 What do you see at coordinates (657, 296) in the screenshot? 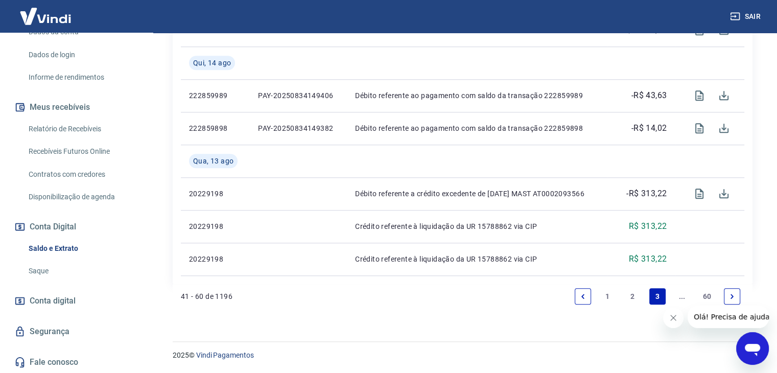
I see `a: Page 3 is your current page` at bounding box center [657, 296].